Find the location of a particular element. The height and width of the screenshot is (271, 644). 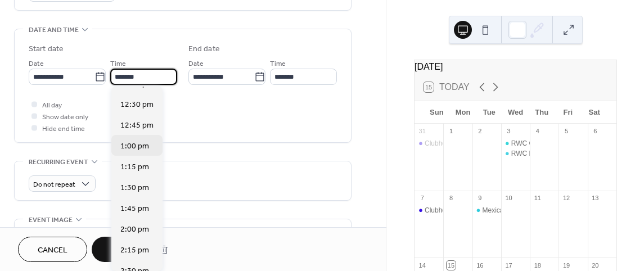

button: Cancel is located at coordinates (52, 249).